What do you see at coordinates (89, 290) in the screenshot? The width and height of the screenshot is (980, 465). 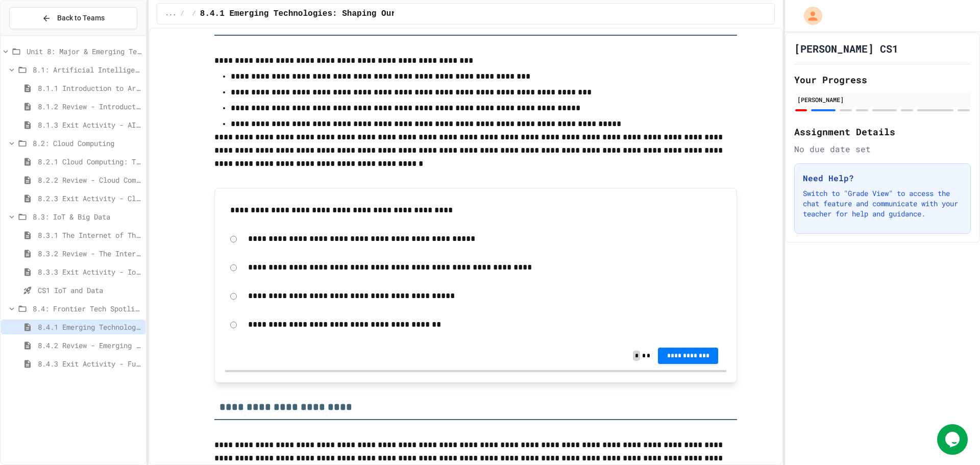 I see `span: CS1 IoT and Data` at bounding box center [89, 290].